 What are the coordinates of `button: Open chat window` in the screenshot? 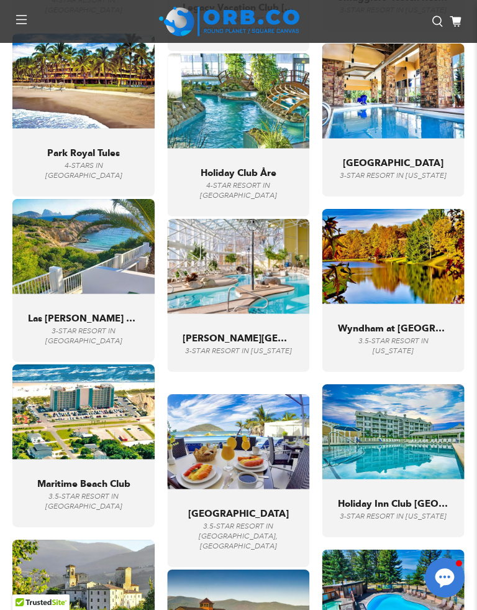 It's located at (445, 577).